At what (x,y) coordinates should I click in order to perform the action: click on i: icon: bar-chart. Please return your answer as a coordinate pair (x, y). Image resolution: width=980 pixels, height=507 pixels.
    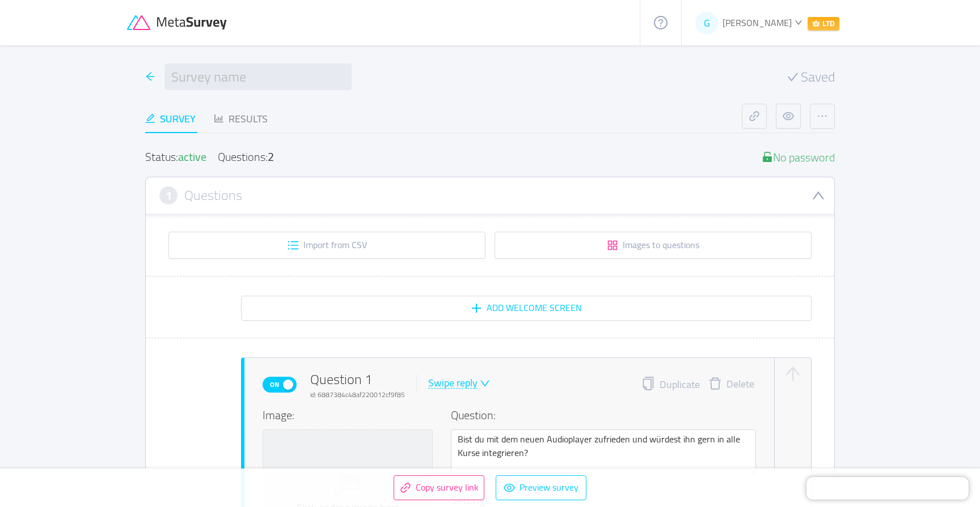
    Looking at the image, I should click on (219, 119).